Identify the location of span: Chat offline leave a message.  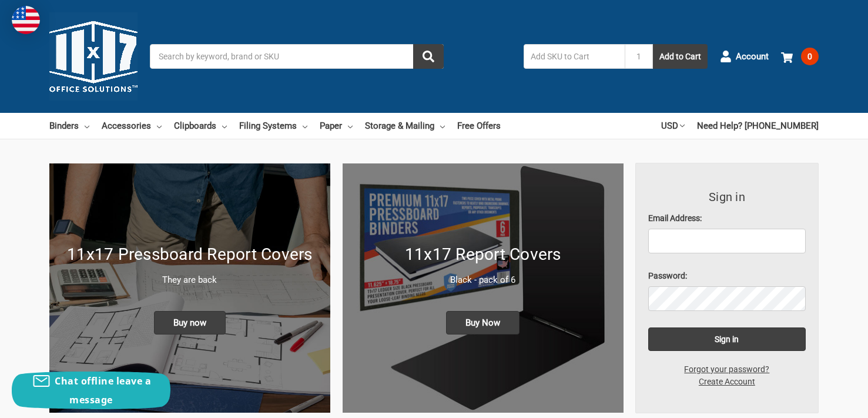
(102, 390).